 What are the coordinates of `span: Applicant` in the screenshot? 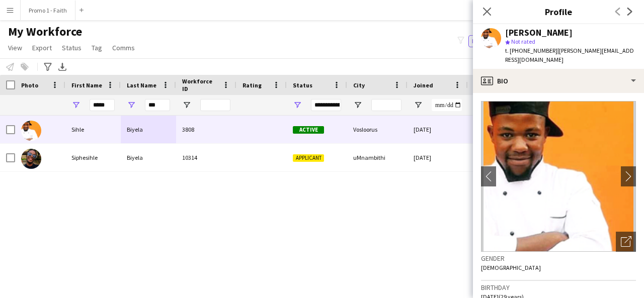 It's located at (308, 158).